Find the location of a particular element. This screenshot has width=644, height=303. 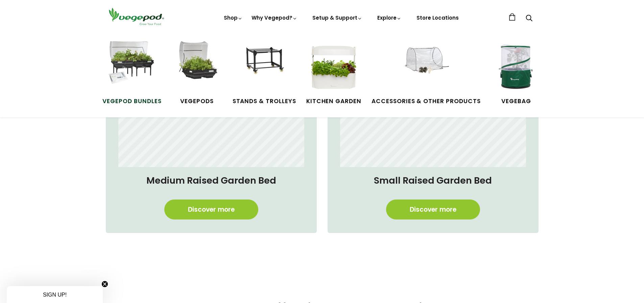

span: Stands & Trolleys is located at coordinates (264, 101).